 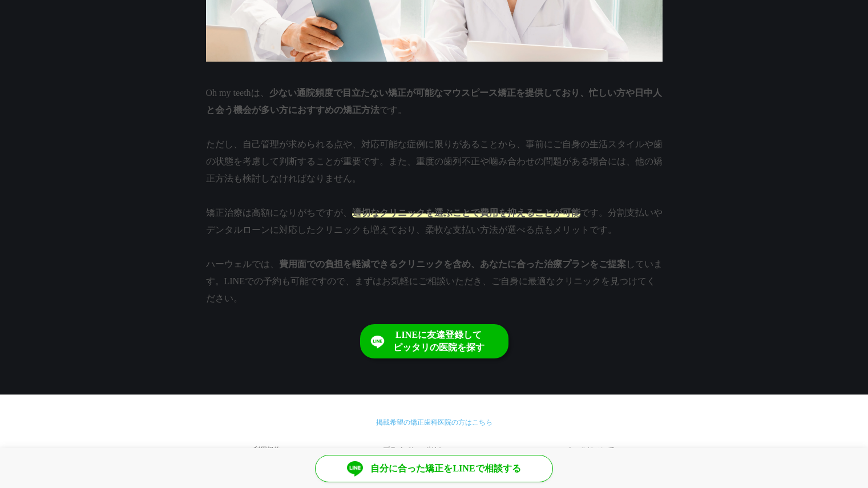 I want to click on strong: 少ない通院頻度で目立たない矯正が可能なマウスピース矯正を提供しており、忙しい方や日中人と会う機会が多い方におすすめの矯正方法, so click(x=434, y=101).